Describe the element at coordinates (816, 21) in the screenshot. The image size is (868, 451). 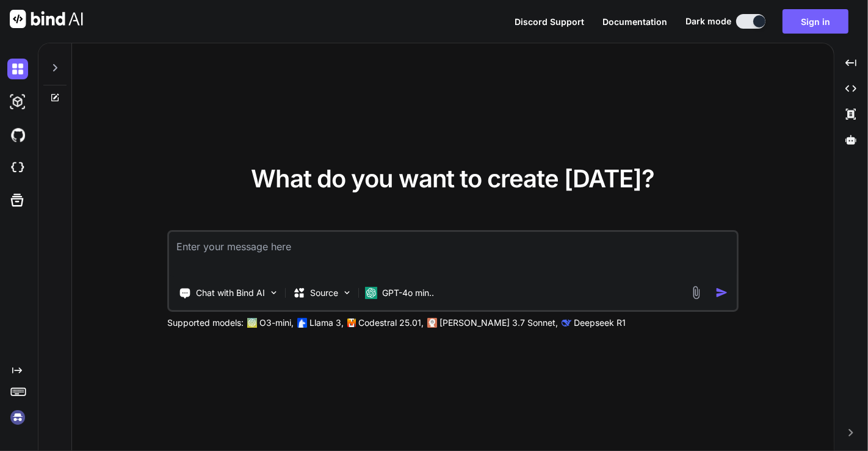
I see `button: Sign in` at that location.